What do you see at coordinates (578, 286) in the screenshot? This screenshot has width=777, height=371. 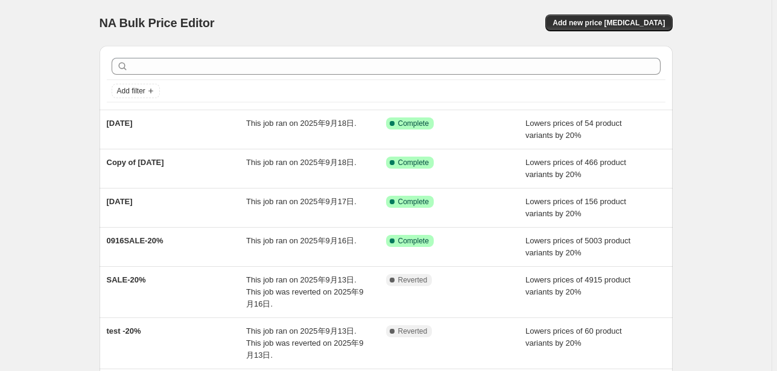 I see `span: Lowers prices of 4915 product variants by 20%` at bounding box center [578, 286].